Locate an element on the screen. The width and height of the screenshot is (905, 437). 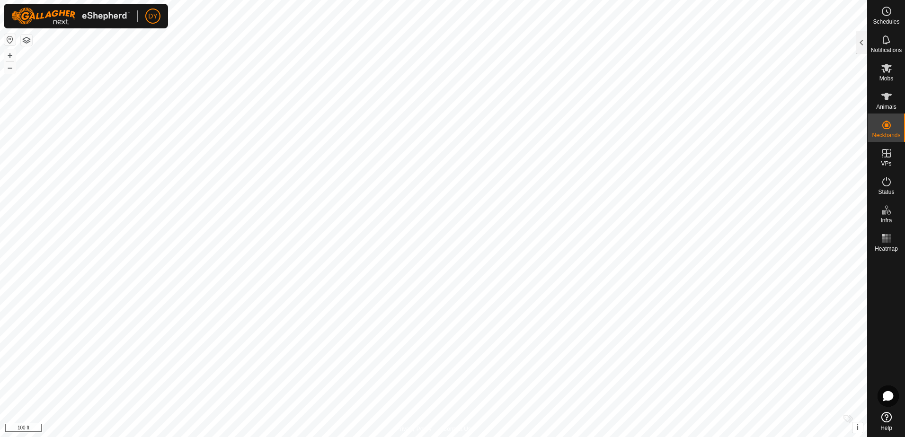
img: Gallagher Logo is located at coordinates (71, 16).